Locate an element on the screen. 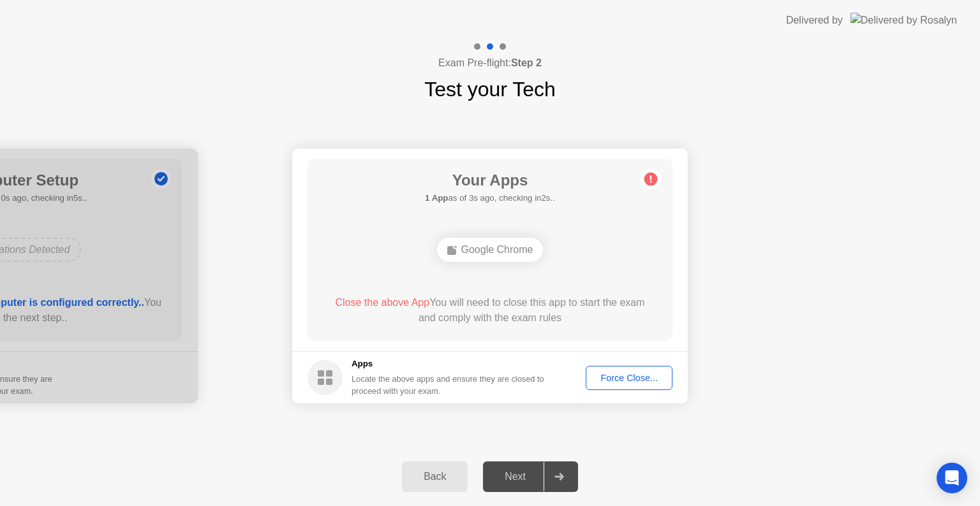  div: Locate the above apps and ensure they are closed to proceed with your exam. is located at coordinates (448, 386).